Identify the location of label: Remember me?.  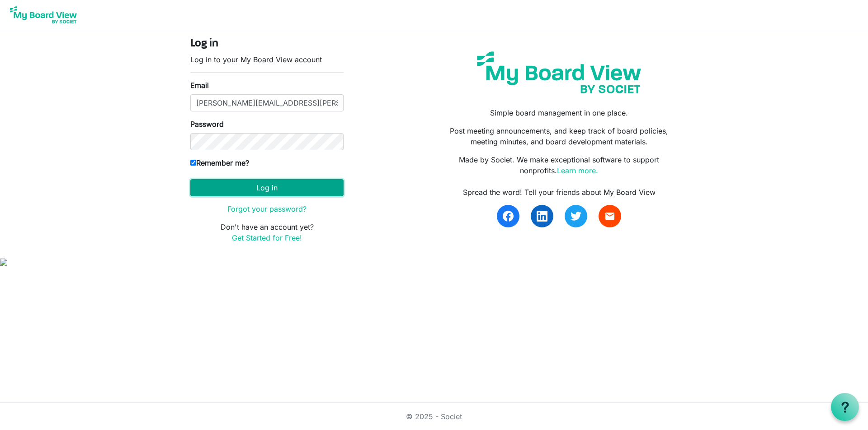
(220, 163).